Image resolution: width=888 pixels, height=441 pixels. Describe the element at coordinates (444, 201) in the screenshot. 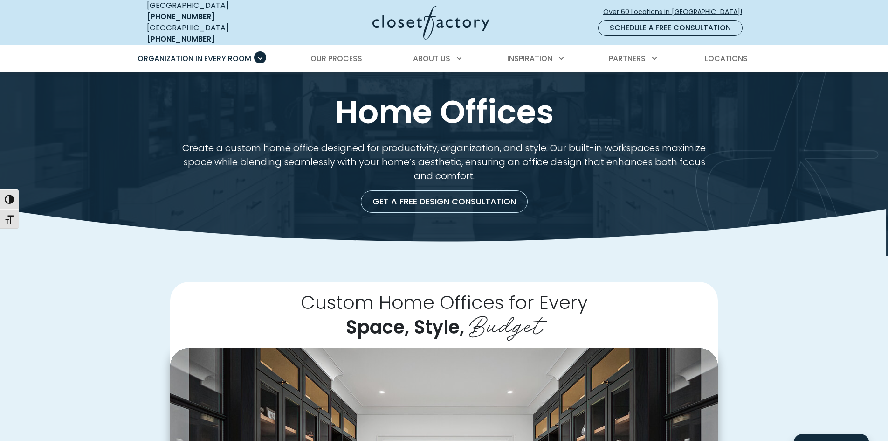

I see `a: Get a Free Design Consultation` at that location.